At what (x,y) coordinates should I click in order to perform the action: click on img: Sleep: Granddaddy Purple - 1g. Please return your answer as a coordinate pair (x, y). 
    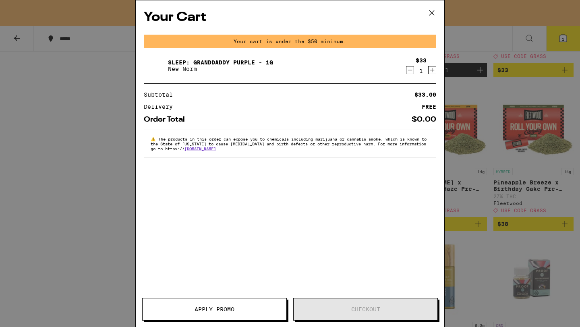
    Looking at the image, I should click on (155, 66).